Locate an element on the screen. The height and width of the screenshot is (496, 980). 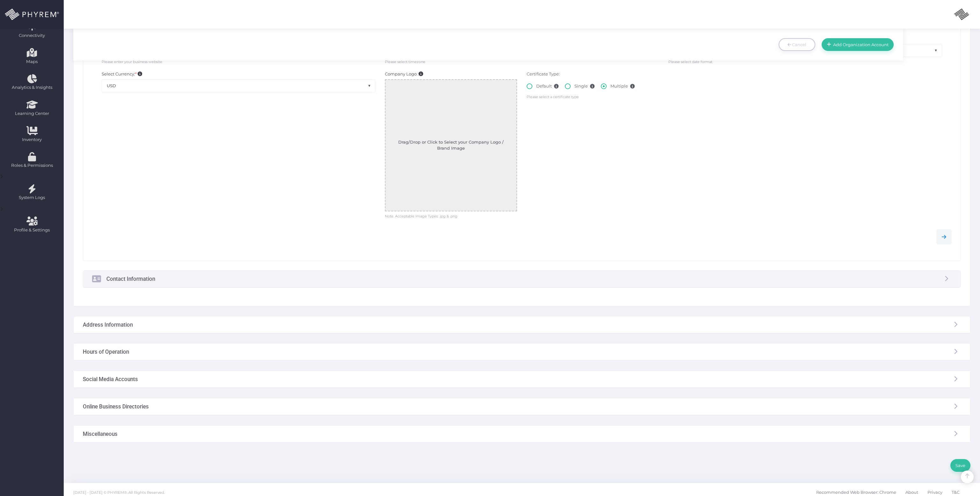
span: Please enter your business website is located at coordinates (132, 61).